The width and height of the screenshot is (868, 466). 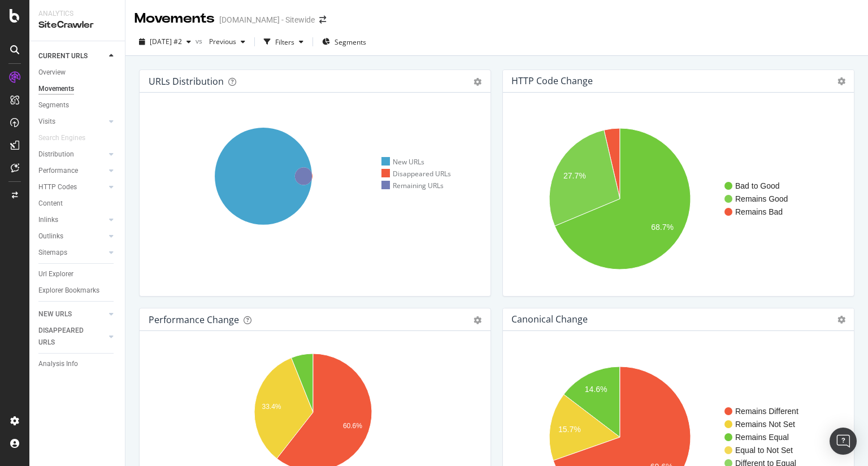 I want to click on a: Overview, so click(x=78, y=72).